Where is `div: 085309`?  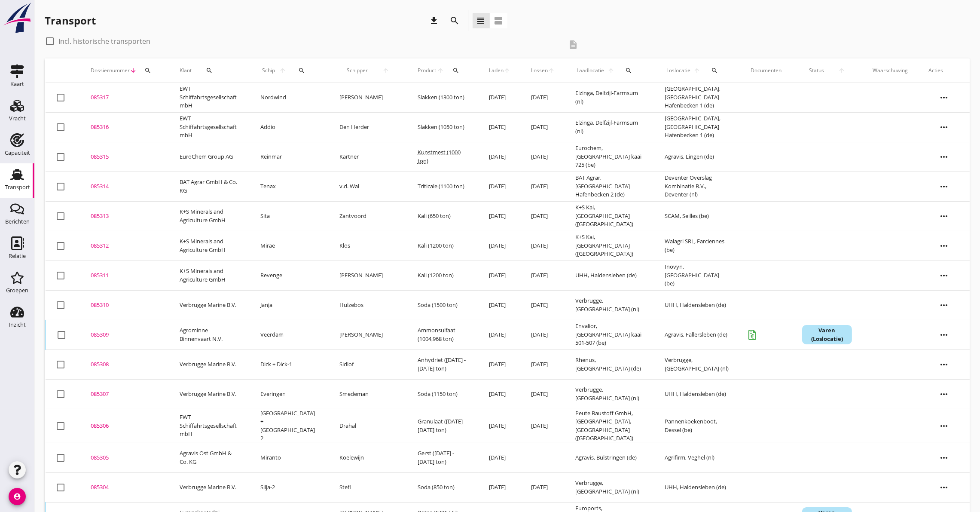
div: 085309 is located at coordinates (125, 335).